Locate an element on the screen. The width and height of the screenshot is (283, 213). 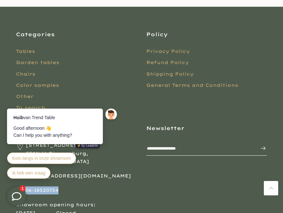
a: ⚡️ by Leadinfo is located at coordinates (87, 68).